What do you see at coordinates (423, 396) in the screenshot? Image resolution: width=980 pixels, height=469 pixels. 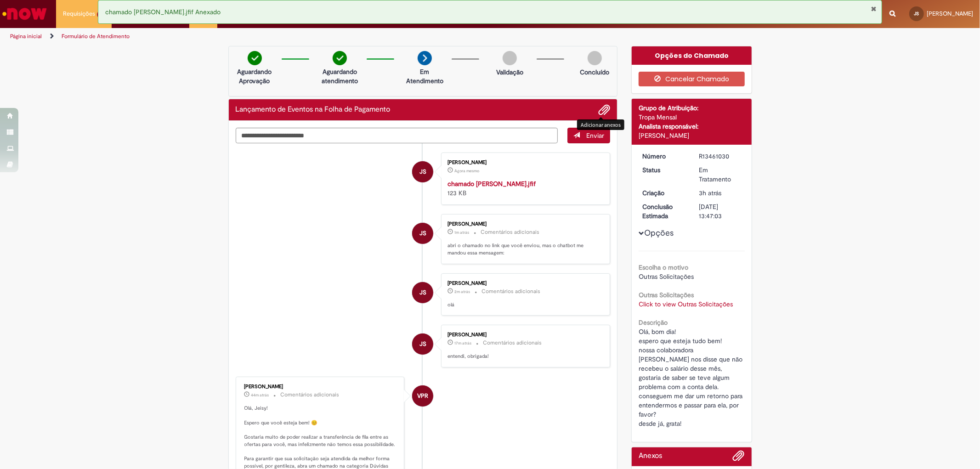 I see `span: VPR` at bounding box center [423, 396].